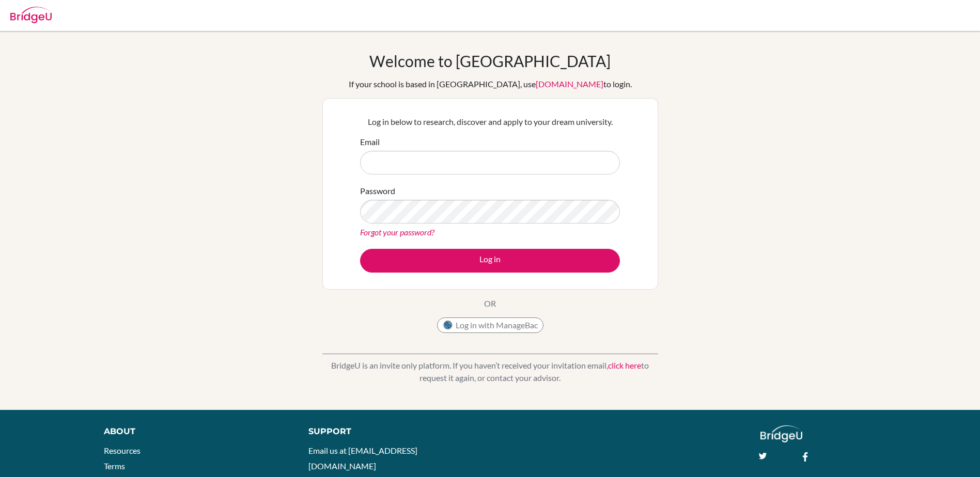 The width and height of the screenshot is (980, 477). I want to click on img: logo_white@2x-f4f0deed5e89b7ecb1c2cc34c3e3d731f90f0f143d5ea2071677605dd97b5244.png, so click(781, 434).